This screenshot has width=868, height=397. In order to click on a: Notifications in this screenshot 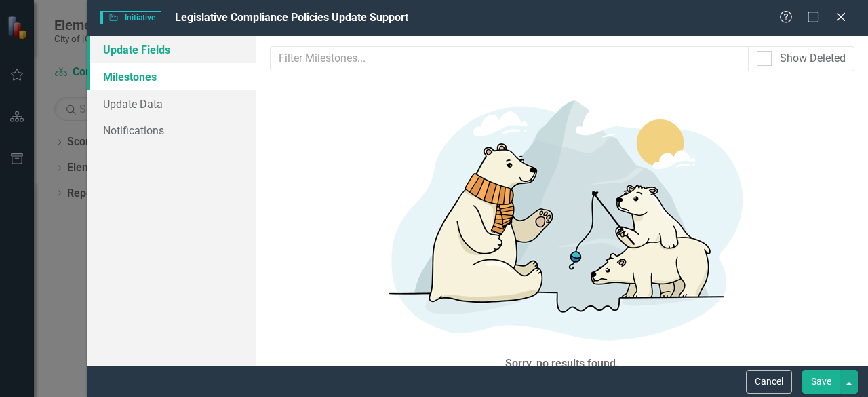, I will do `click(172, 130)`.